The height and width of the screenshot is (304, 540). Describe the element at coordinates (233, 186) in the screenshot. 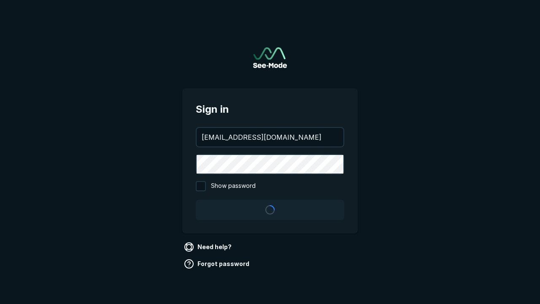

I see `span: Show password` at that location.